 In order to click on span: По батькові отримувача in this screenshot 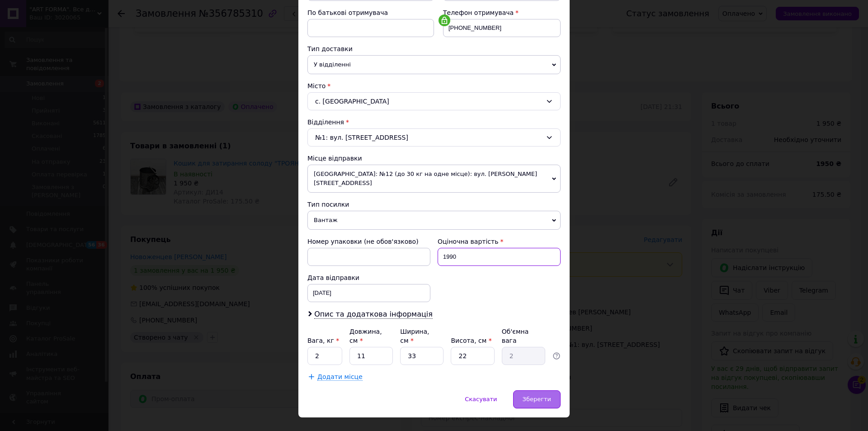, I will do `click(348, 13)`.